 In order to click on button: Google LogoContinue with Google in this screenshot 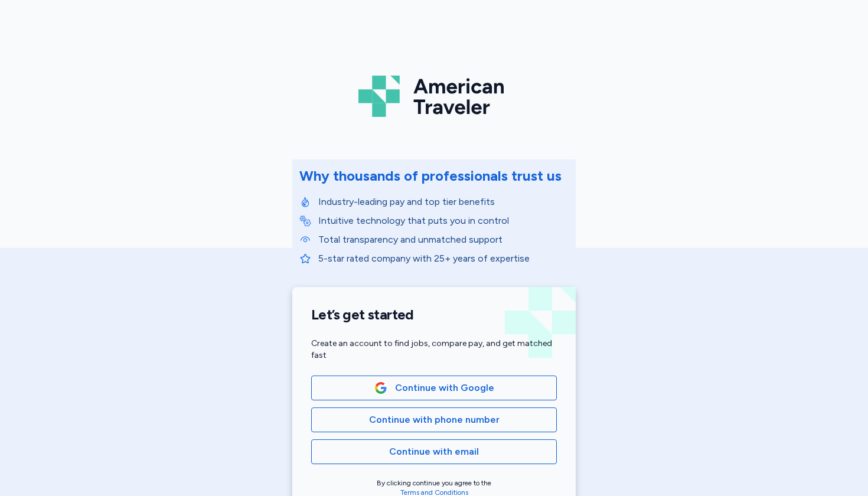, I will do `click(434, 388)`.